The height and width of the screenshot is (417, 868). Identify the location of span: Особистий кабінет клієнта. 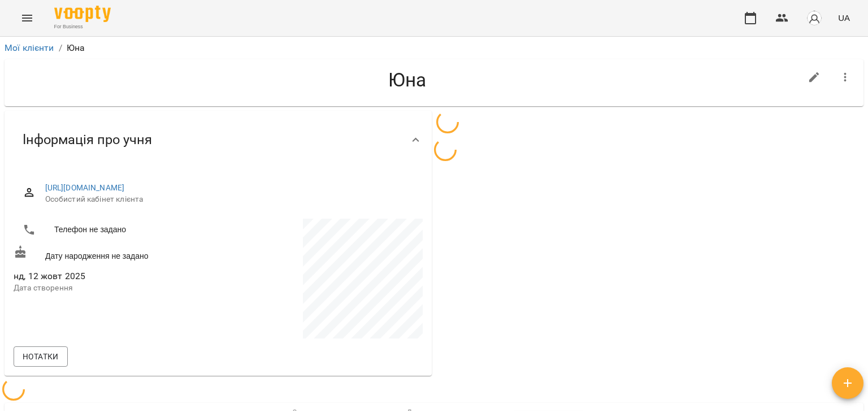
(229, 200).